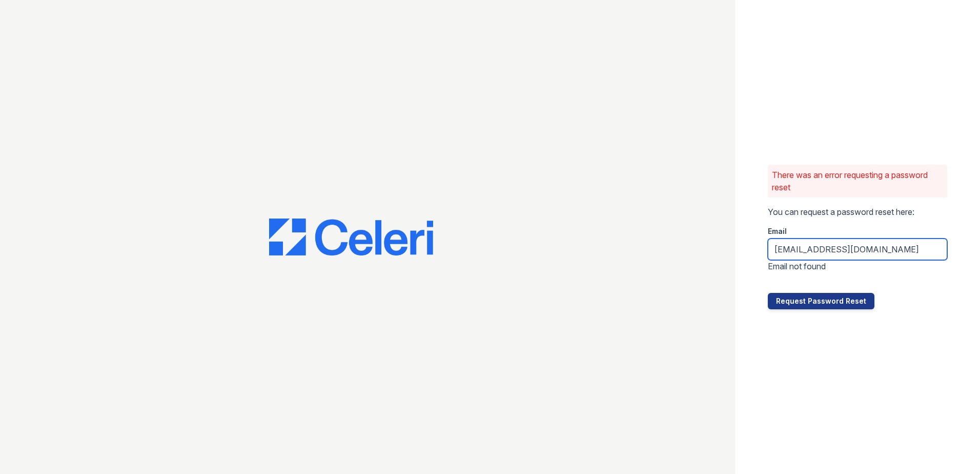 The height and width of the screenshot is (474, 980). I want to click on label: Email, so click(777, 231).